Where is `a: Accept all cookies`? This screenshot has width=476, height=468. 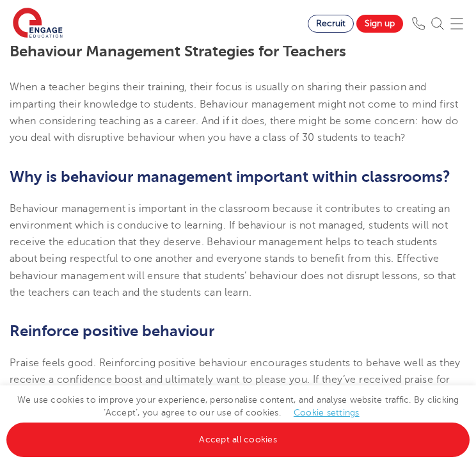
a: Accept all cookies is located at coordinates (238, 440).